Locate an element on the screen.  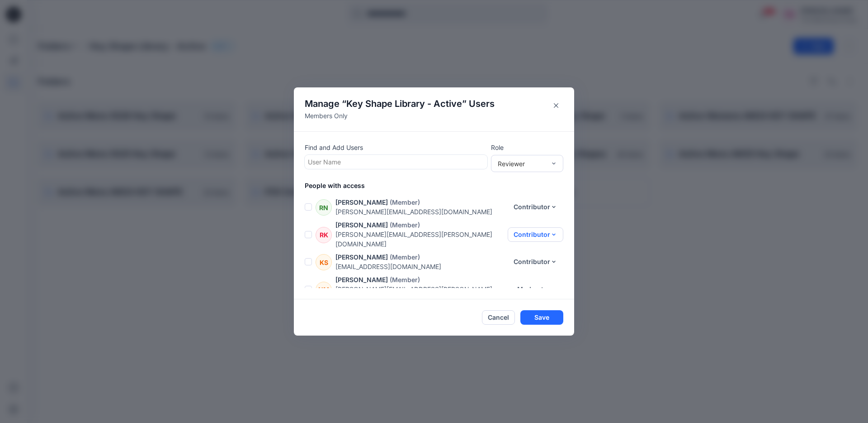
div: RK is located at coordinates (324, 235).